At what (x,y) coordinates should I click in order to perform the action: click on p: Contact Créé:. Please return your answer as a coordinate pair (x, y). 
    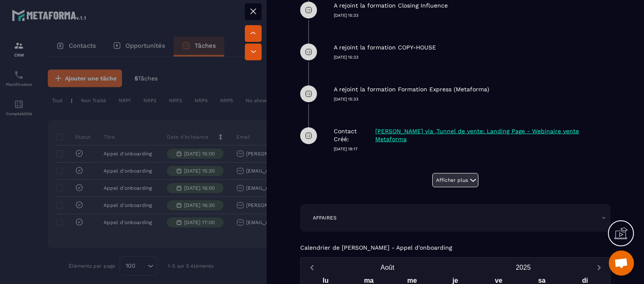
    Looking at the image, I should click on (353, 136).